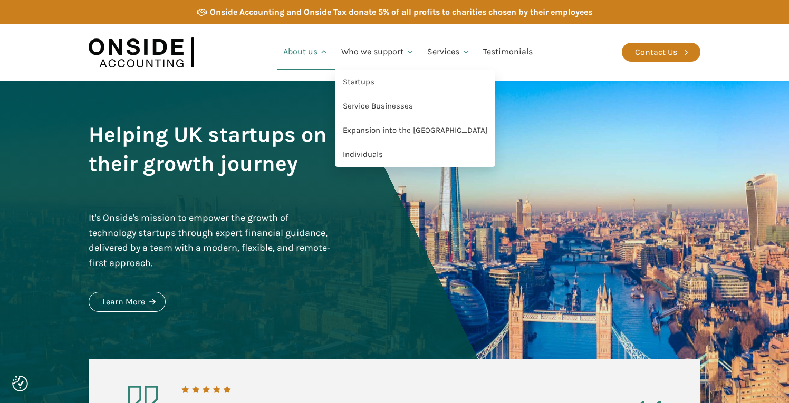 The image size is (789, 403). Describe the element at coordinates (211, 149) in the screenshot. I see `h1: Helping UK startups on their growth journey` at that location.